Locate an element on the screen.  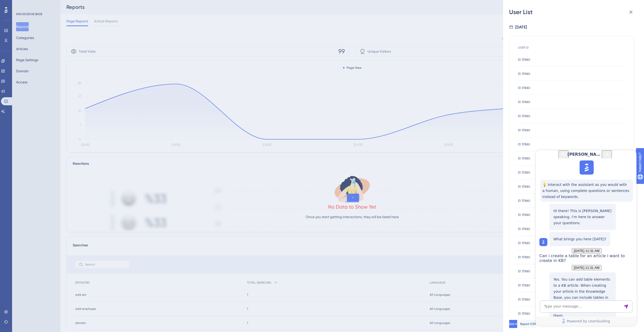
span: Need Help? is located at coordinates (22, 4).